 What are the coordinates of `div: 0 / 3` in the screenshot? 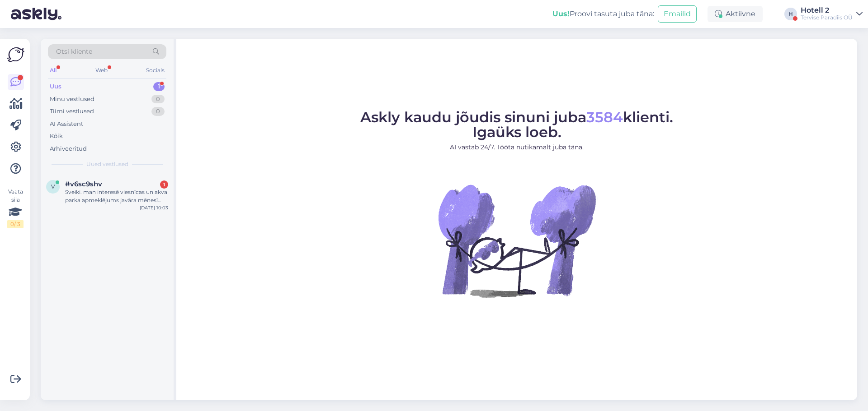 It's located at (15, 224).